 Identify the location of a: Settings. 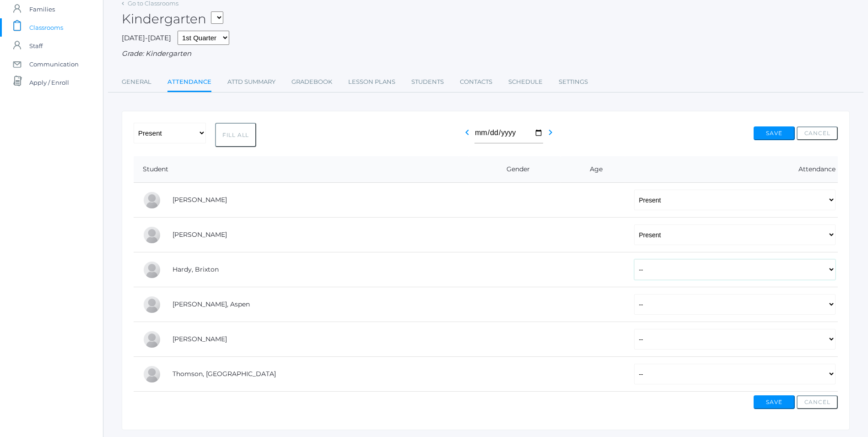
(573, 82).